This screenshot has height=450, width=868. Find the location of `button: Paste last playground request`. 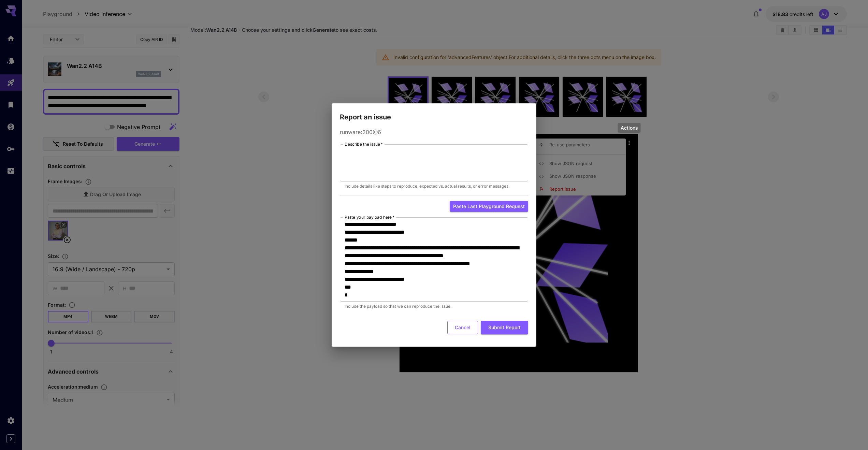

button: Paste last playground request is located at coordinates (489, 206).